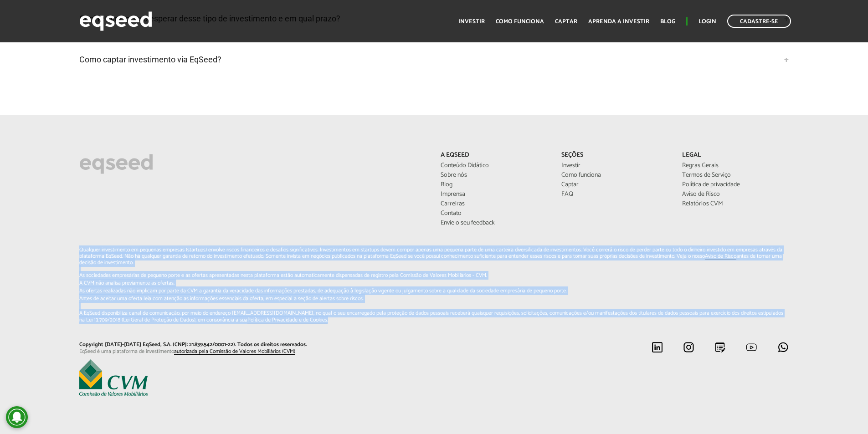 The width and height of the screenshot is (868, 434). What do you see at coordinates (735, 176) in the screenshot?
I see `a: Termos de Serviço` at bounding box center [735, 176].